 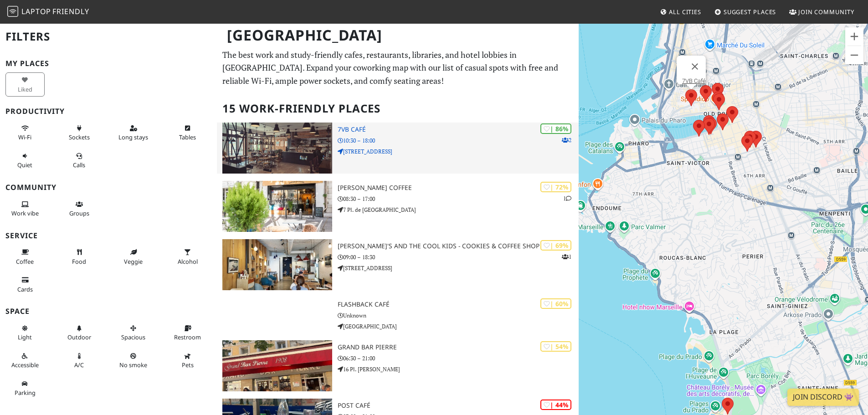 I want to click on button: Groups, so click(x=79, y=209).